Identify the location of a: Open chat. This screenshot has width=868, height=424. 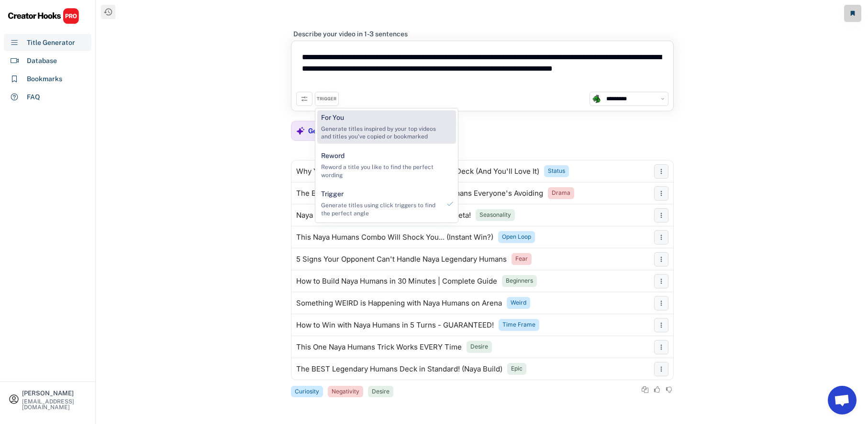
(842, 400).